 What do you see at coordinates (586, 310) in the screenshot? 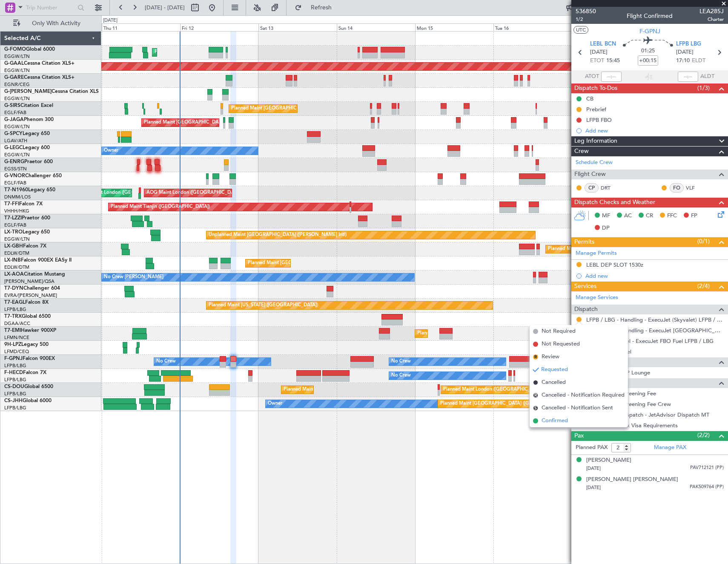
I see `span: Dispatch` at bounding box center [586, 310].